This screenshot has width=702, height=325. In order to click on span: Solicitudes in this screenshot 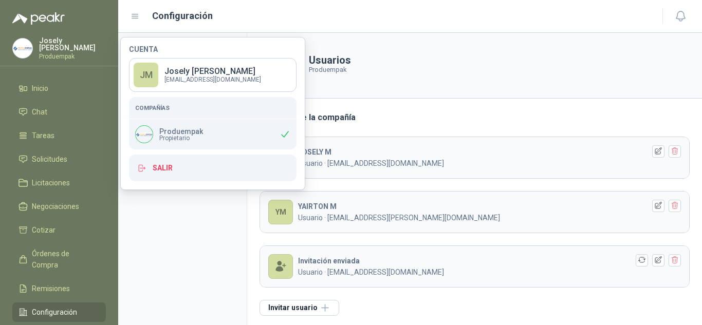, I will do `click(49, 159)`.